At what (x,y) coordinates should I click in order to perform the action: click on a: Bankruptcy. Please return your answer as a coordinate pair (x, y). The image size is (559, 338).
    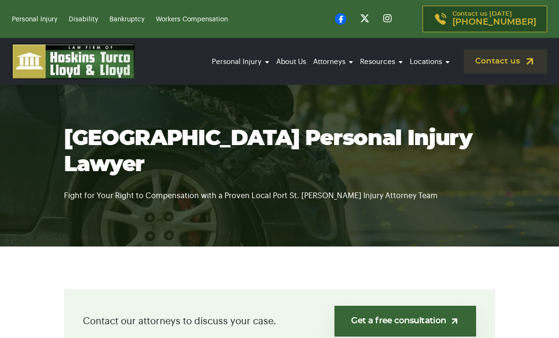
    Looking at the image, I should click on (127, 19).